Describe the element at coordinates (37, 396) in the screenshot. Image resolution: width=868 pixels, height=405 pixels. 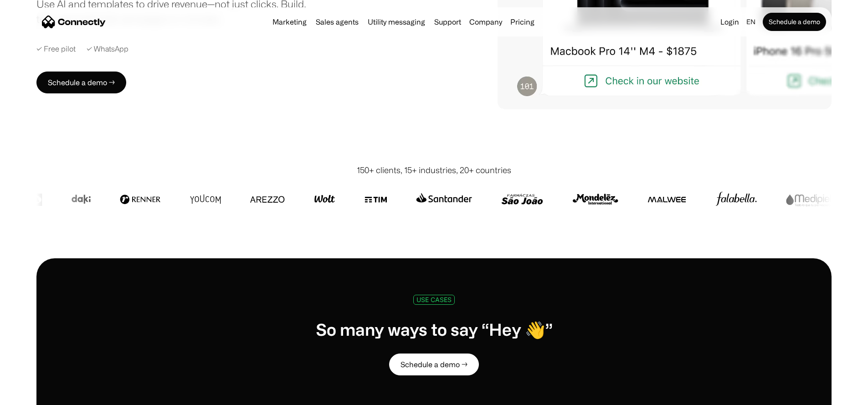
I see `ul: Language list` at that location.